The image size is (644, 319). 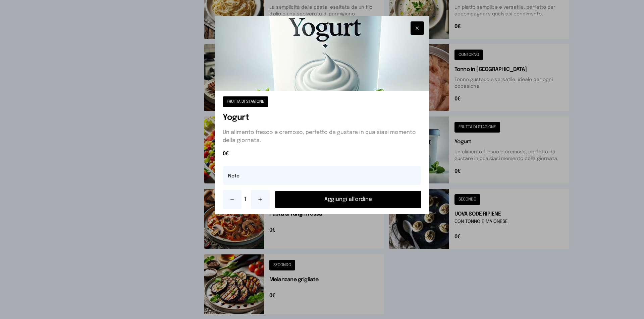 I want to click on span: 1, so click(x=246, y=199).